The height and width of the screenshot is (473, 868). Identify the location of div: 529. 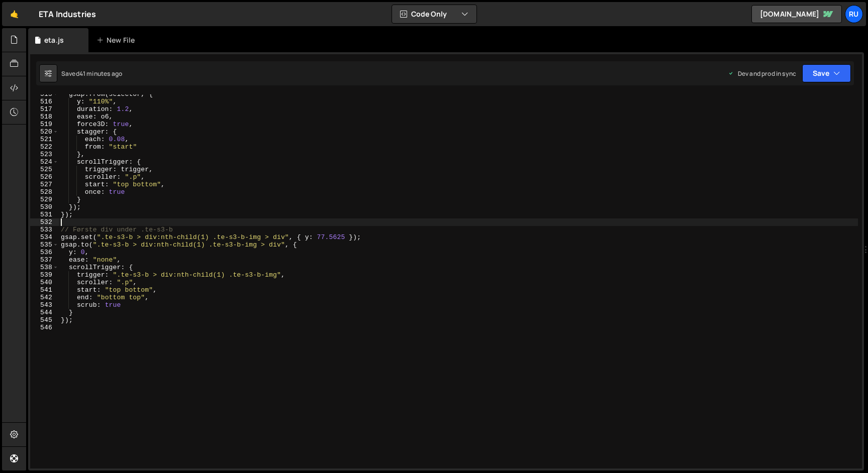
(44, 200).